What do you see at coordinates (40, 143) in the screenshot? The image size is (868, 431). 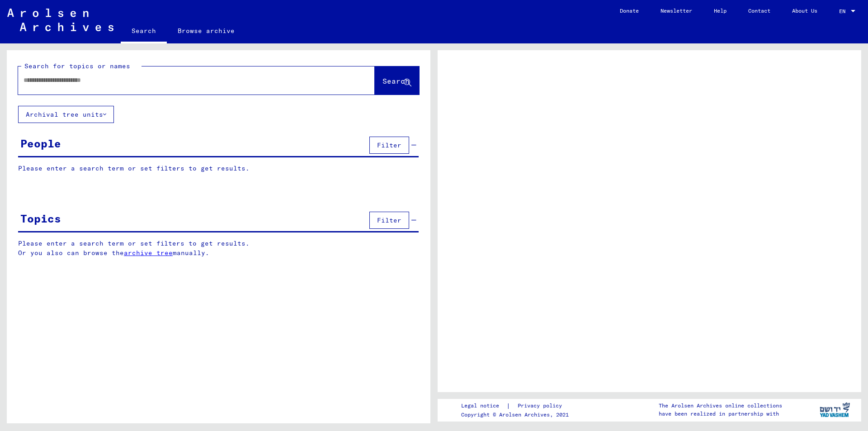 I see `div: People` at bounding box center [40, 143].